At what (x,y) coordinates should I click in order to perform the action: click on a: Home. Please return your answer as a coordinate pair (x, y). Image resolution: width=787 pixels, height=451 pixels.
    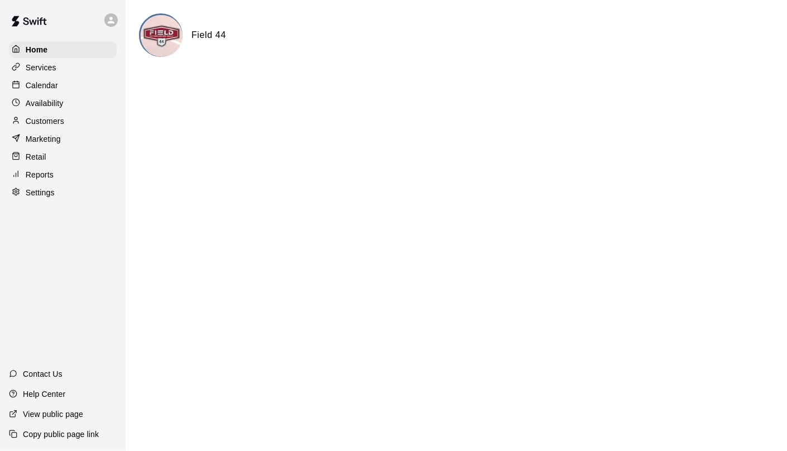
    Looking at the image, I should click on (63, 50).